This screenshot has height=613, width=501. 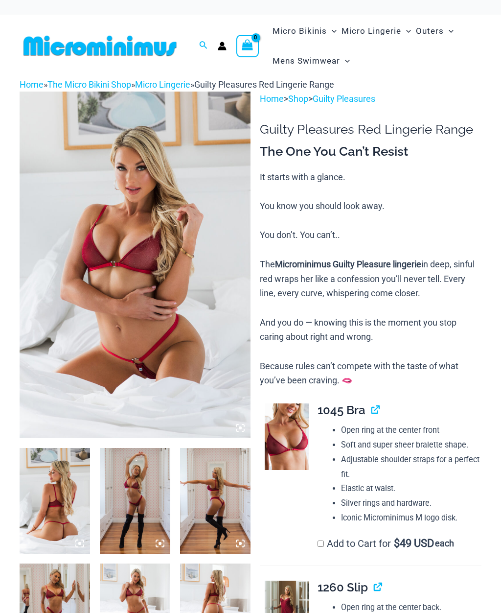 What do you see at coordinates (204, 46) in the screenshot?
I see `a: Search icon link` at bounding box center [204, 46].